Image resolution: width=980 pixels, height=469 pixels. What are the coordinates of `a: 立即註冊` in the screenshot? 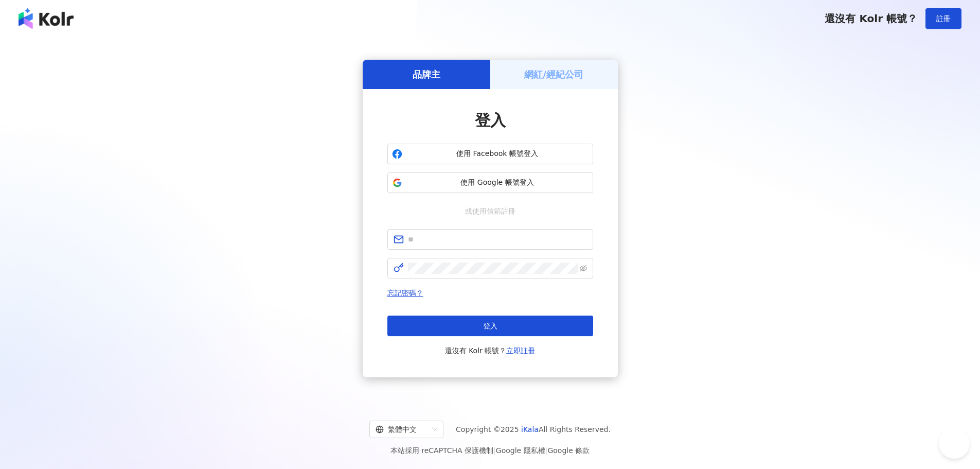 It's located at (520, 350).